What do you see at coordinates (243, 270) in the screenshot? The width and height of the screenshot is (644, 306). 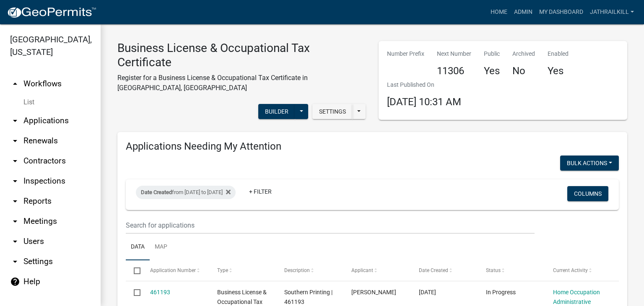 I see `datatable-header-cell: Type` at bounding box center [243, 270].